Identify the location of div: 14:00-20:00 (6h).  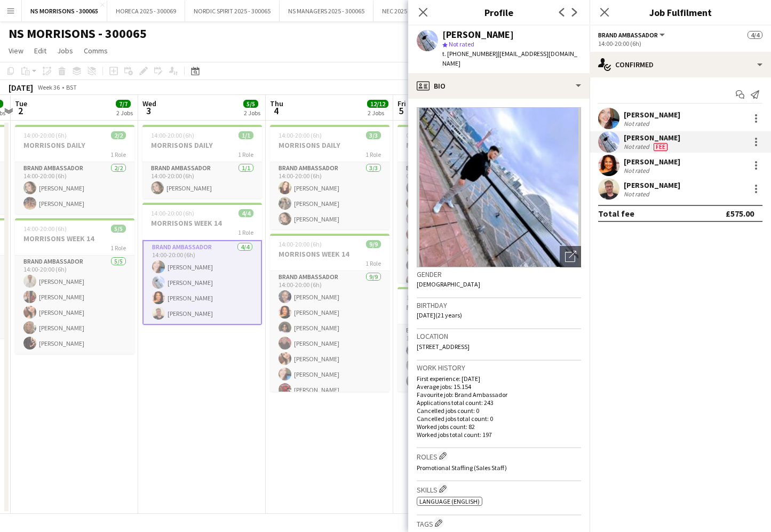
(680, 43).